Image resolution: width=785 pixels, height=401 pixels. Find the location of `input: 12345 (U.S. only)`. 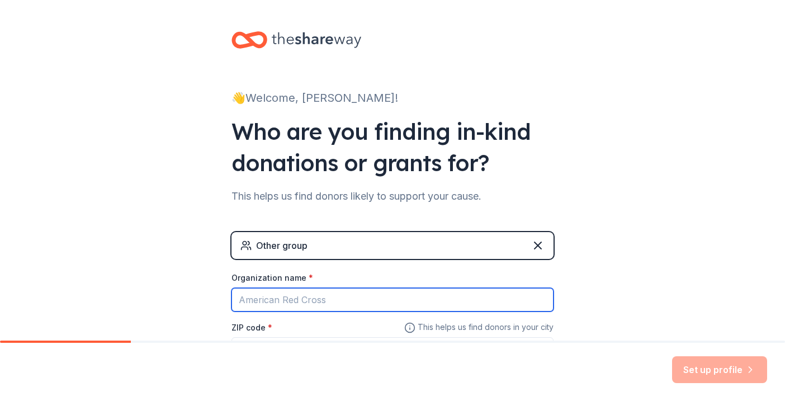

input: 12345 (U.S. only) is located at coordinates (393, 348).